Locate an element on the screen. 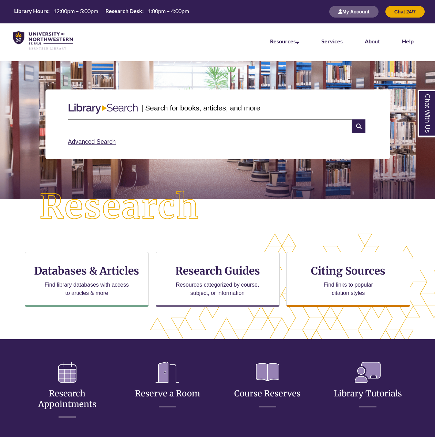 The width and height of the screenshot is (435, 437). a: Research Appointments is located at coordinates (67, 391).